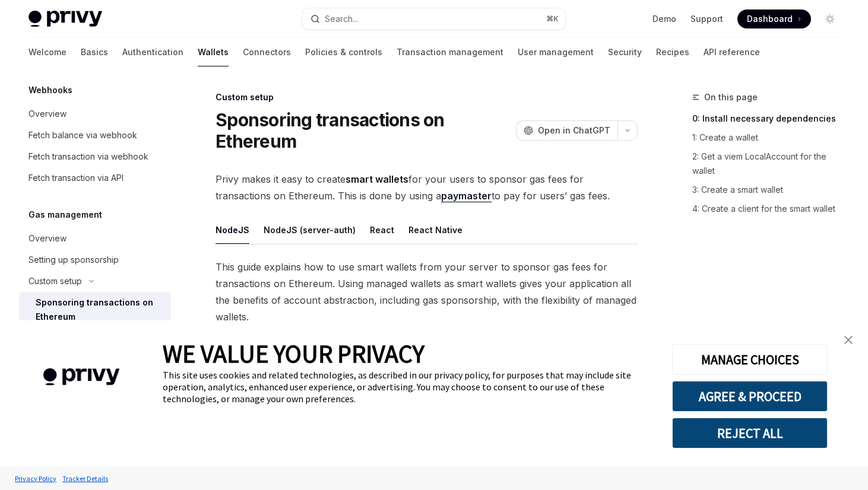 This screenshot has height=490, width=868. Describe the element at coordinates (95, 135) in the screenshot. I see `a: Fetch balance via webhook` at that location.